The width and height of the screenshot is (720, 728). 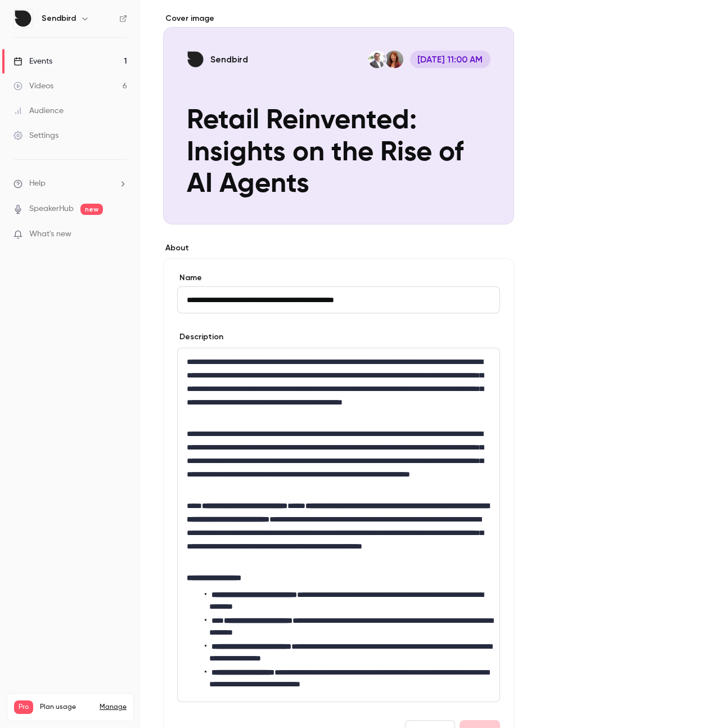 I want to click on label: Cover image, so click(x=339, y=18).